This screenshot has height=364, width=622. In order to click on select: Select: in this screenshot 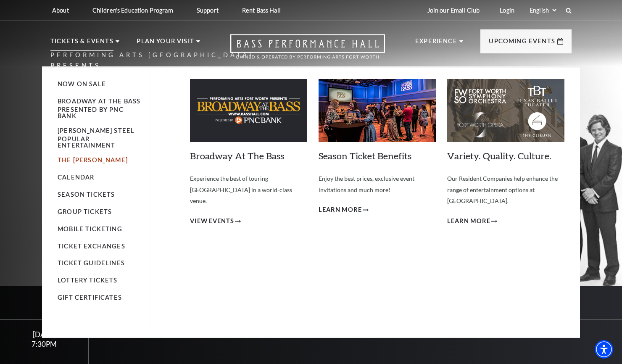, I will do `click(542, 10)`.